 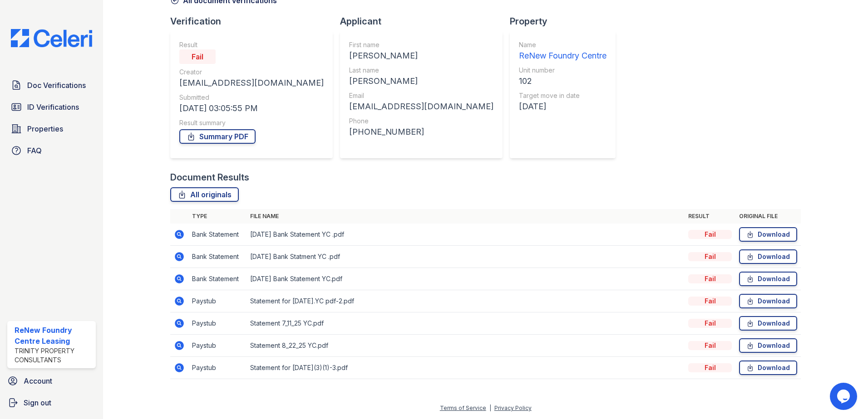 I want to click on a: Properties, so click(x=51, y=129).